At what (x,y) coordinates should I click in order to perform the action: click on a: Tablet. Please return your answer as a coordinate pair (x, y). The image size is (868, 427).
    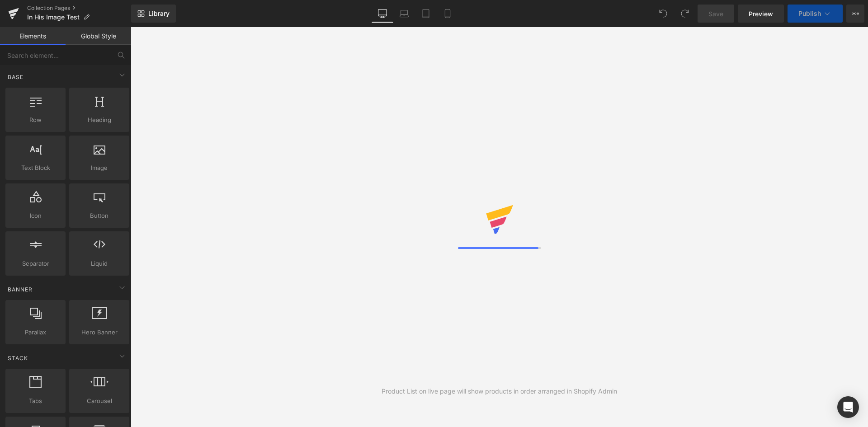
    Looking at the image, I should click on (426, 13).